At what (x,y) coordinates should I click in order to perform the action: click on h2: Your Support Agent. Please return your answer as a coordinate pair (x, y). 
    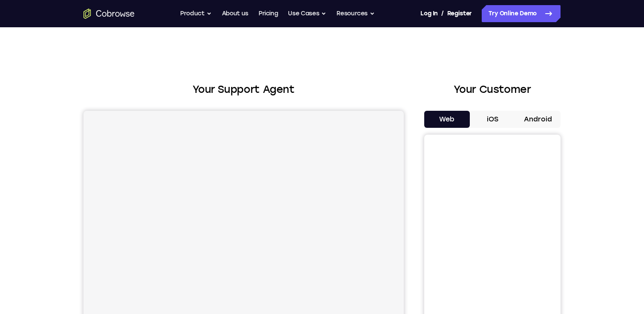
    Looking at the image, I should click on (244, 89).